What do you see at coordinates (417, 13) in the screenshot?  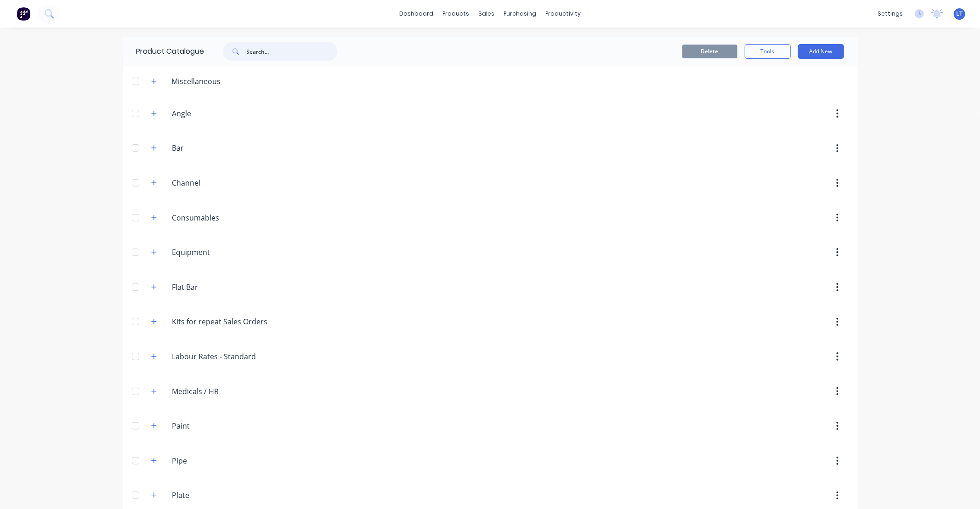 I see `a: dashboard` at bounding box center [417, 13].